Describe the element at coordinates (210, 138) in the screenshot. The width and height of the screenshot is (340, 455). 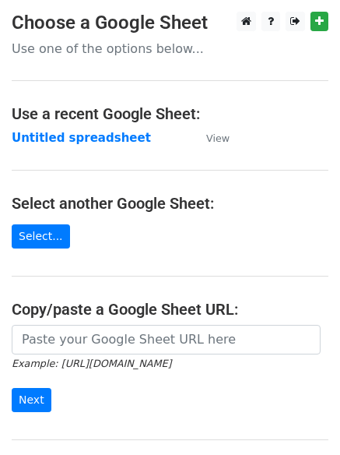
I see `a: View` at that location.